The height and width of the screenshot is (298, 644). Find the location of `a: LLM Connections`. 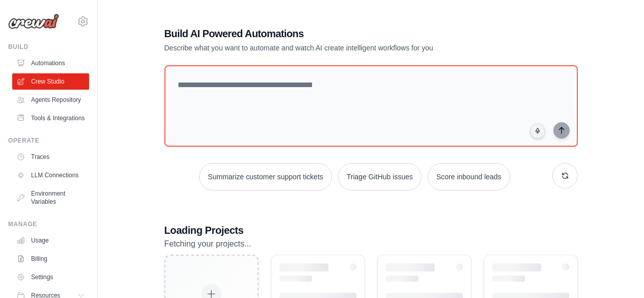

a: LLM Connections is located at coordinates (51, 176).